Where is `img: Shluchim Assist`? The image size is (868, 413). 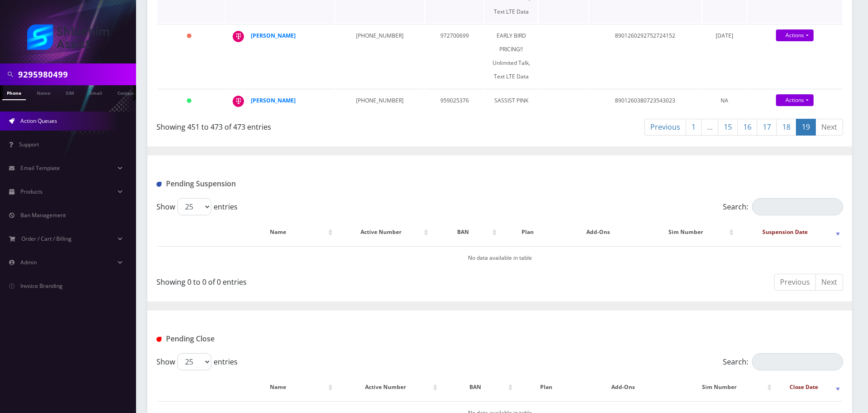 img: Shluchim Assist is located at coordinates (68, 38).